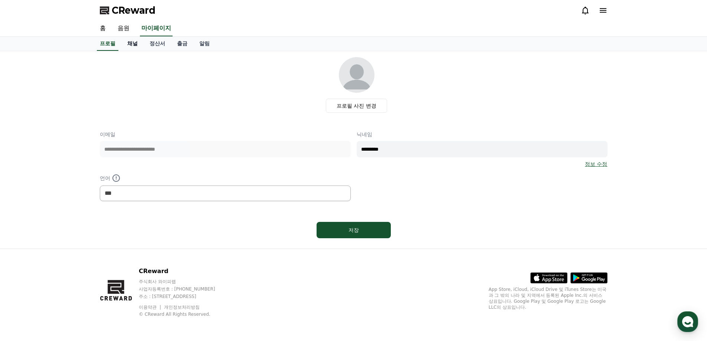  I want to click on a: 이용약관, so click(150, 307).